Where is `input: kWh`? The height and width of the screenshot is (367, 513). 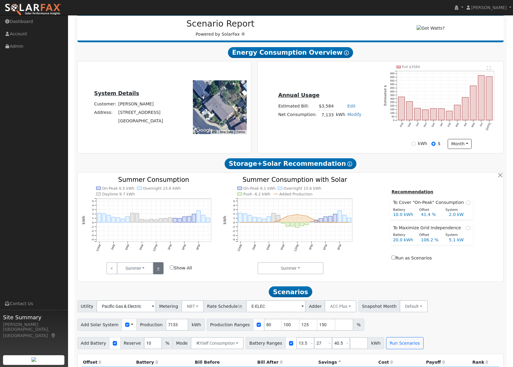 input: kWh is located at coordinates (413, 144).